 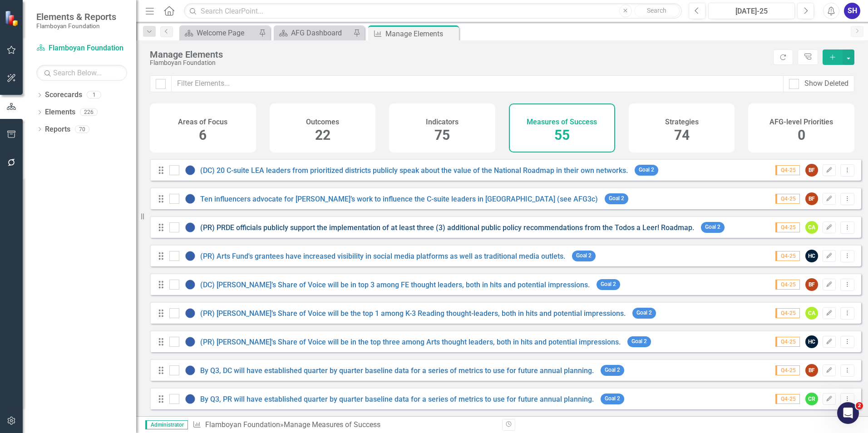 I want to click on div: » Manage Measures of Success, so click(x=344, y=425).